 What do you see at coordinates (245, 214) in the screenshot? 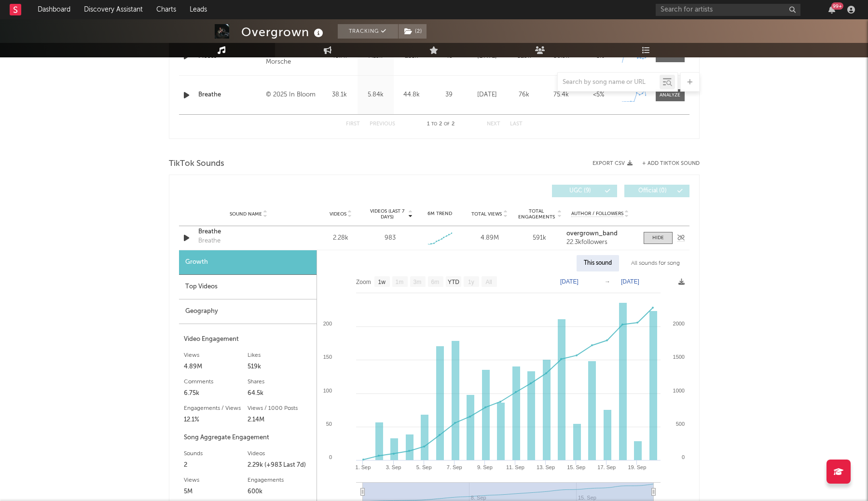
I see `span: Sound Name` at bounding box center [245, 214].